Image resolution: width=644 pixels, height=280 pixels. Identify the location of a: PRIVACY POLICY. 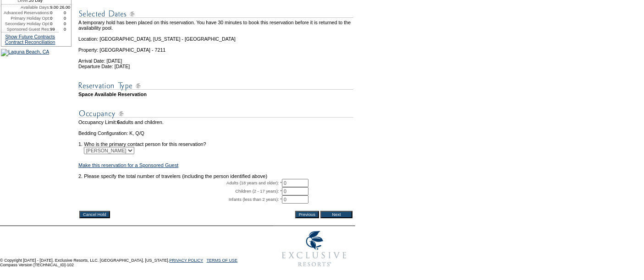
(186, 260).